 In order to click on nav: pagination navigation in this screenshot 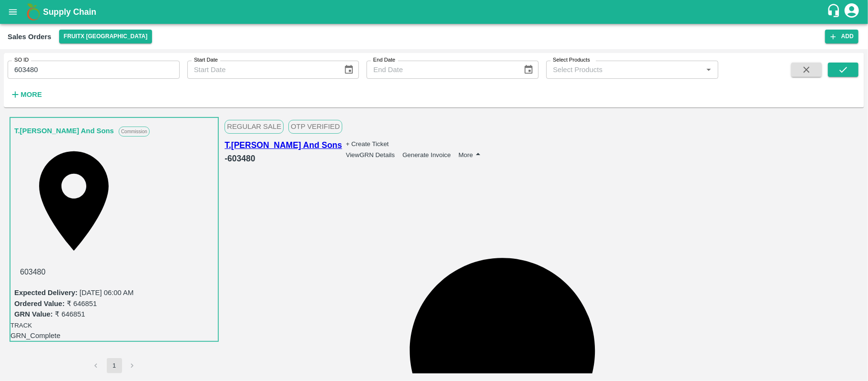, I will do `click(114, 366)`.